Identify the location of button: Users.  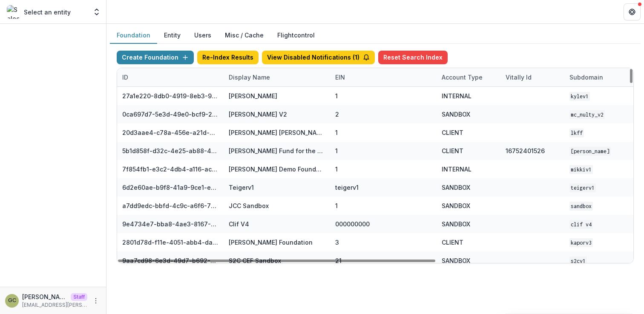
(203, 35).